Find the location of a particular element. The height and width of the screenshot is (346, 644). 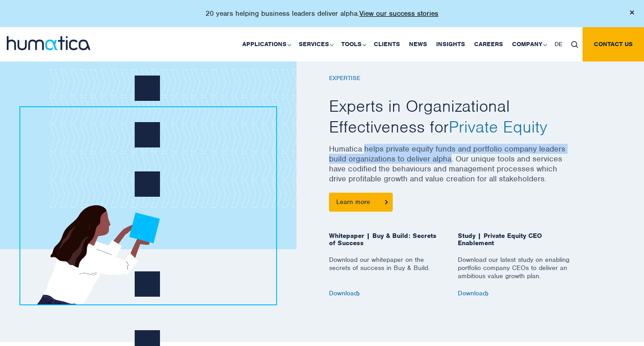

p: Humatica helps private equity funds and portfolio company leaders build organizations to deliver ... is located at coordinates (451, 168).